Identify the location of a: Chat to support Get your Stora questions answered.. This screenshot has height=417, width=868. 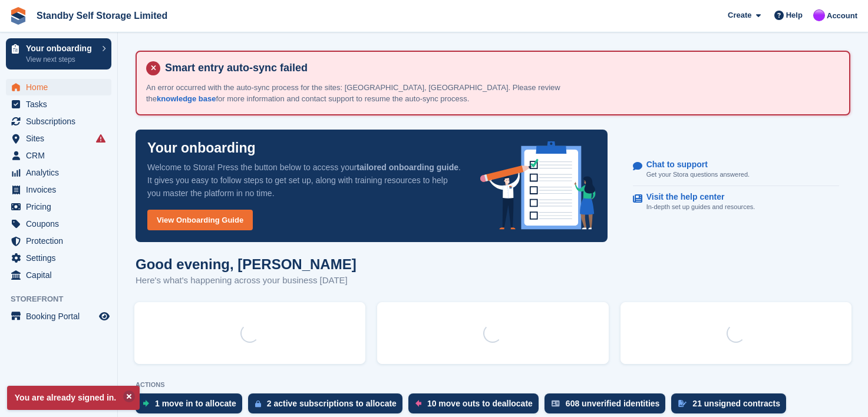
(736, 170).